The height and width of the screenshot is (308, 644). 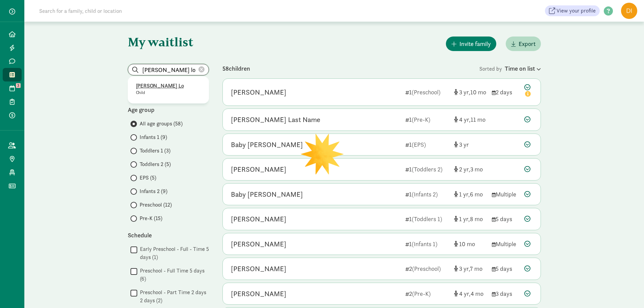 What do you see at coordinates (153, 137) in the screenshot?
I see `span: Infants 1 (9)` at bounding box center [153, 137].